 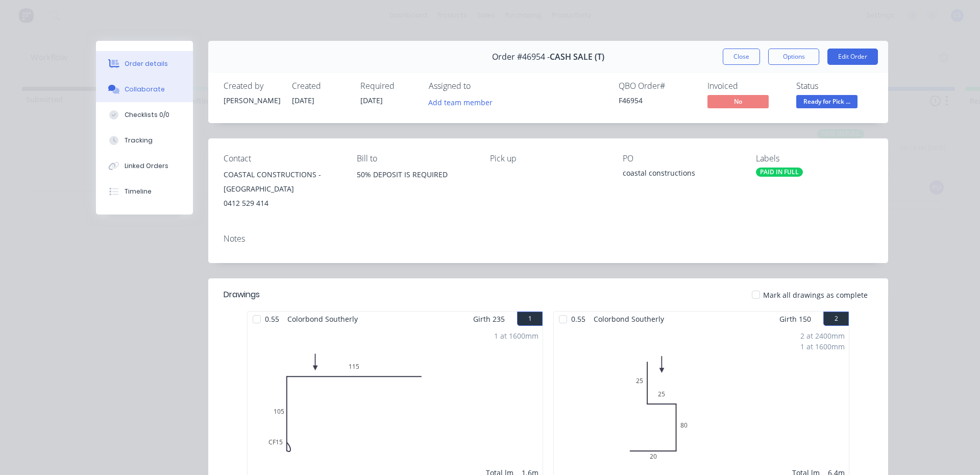 I want to click on div: coastal constructions, so click(x=681, y=175).